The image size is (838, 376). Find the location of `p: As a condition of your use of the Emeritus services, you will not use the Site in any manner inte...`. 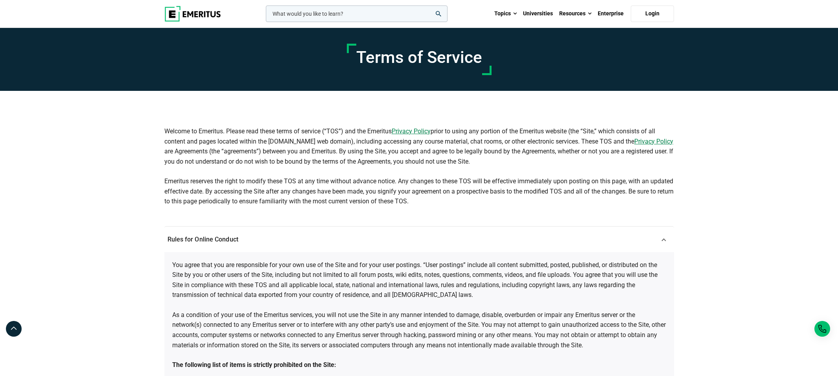

p: As a condition of your use of the Emeritus services, you will not use the Site in any manner inte... is located at coordinates (419, 330).